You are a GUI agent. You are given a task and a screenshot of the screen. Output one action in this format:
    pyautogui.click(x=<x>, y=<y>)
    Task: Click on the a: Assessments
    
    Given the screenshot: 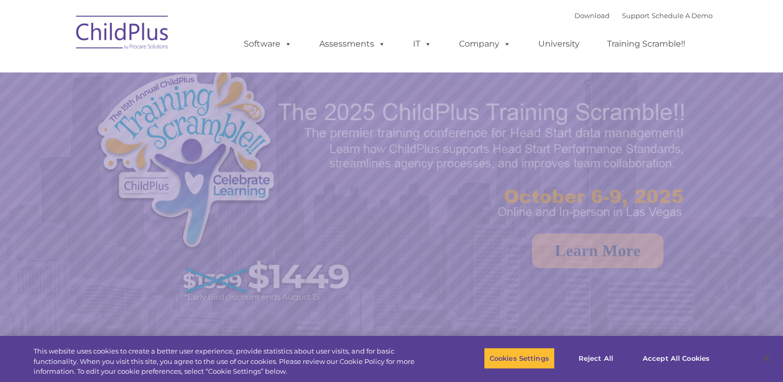 What is the action you would take?
    pyautogui.click(x=352, y=44)
    